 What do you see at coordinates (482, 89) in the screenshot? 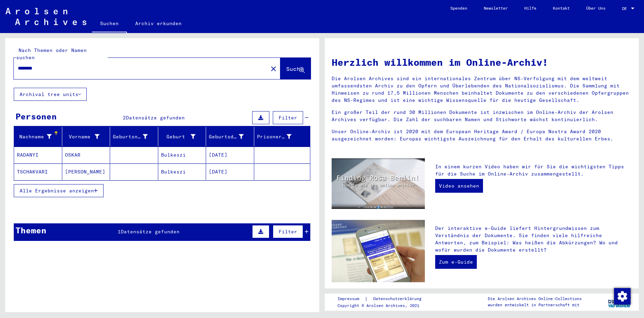
I see `p: Die Arolsen Archives sind ein internationales Zentrum über NS-Verfolgung mit dem weltweit umfasse...` at bounding box center [482, 89].